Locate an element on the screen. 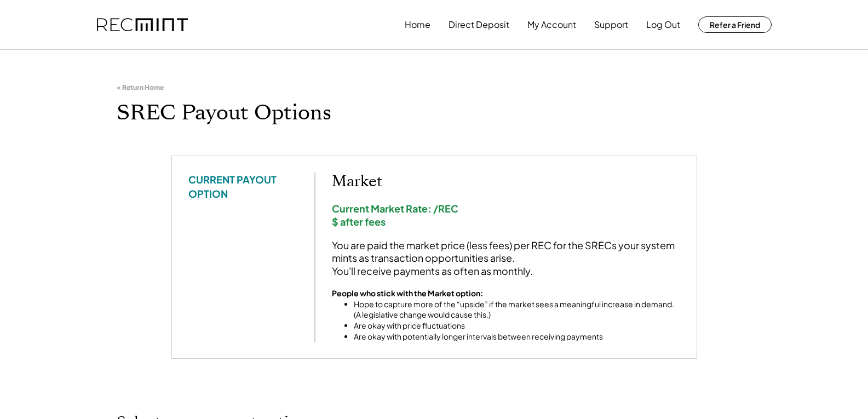 The height and width of the screenshot is (419, 868). li: Are okay with potentially longer intervals between receiving payments is located at coordinates (517, 337).